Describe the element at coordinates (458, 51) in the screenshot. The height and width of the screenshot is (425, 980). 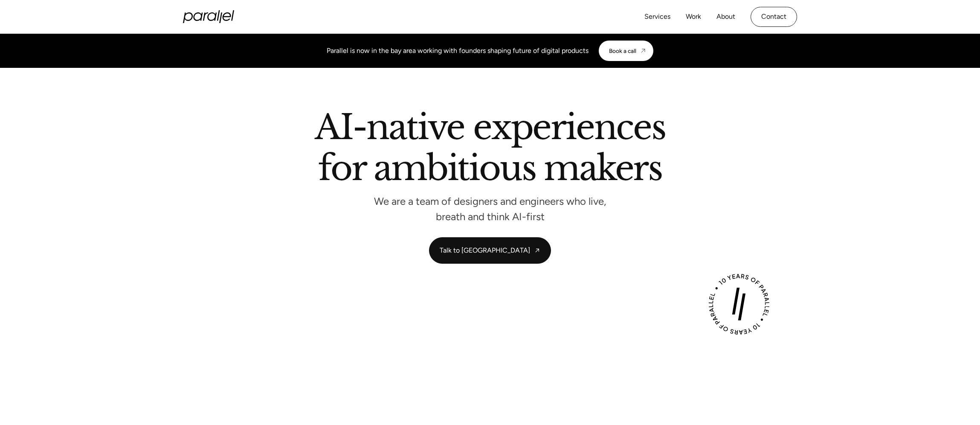
I see `div: Parallel is now in the bay area working with founders shaping future of digital products` at that location.